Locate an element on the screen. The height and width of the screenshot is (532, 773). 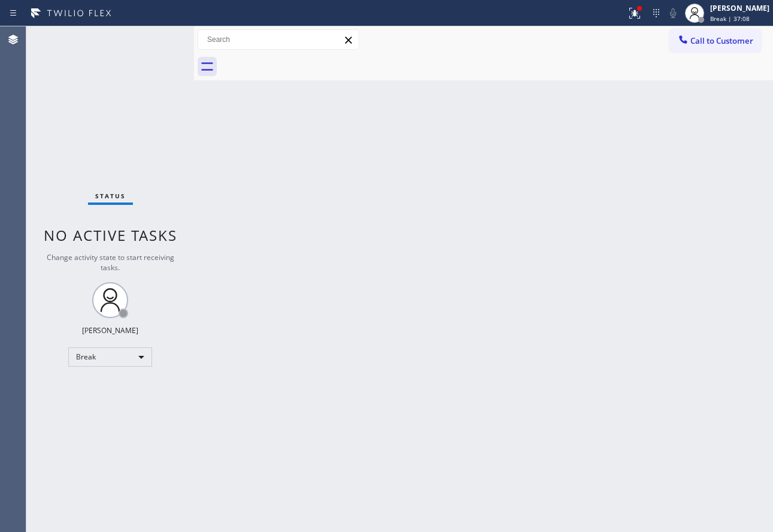
button: Call to Customer is located at coordinates (714, 41).